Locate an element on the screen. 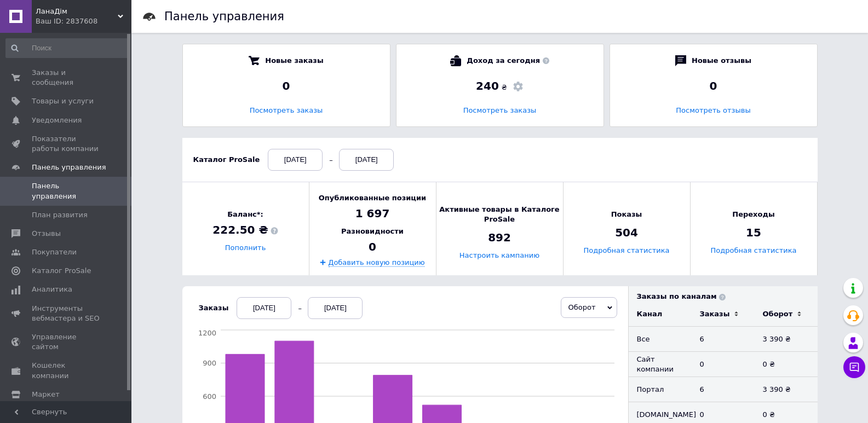  span: Активные товары в Каталоге ProSale is located at coordinates (499, 215).